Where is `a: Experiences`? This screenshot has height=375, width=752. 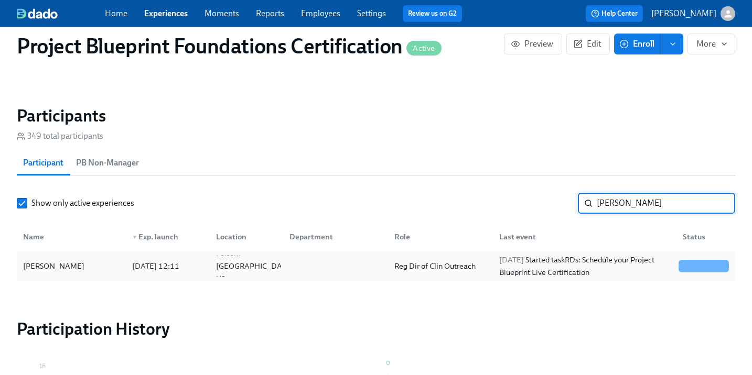
a: Experiences is located at coordinates (166, 13).